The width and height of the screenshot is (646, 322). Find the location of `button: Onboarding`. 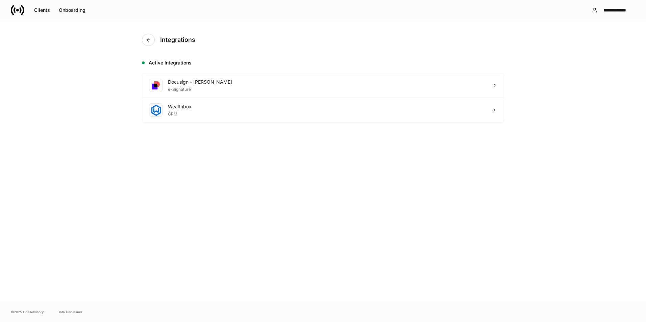

button: Onboarding is located at coordinates (72, 10).